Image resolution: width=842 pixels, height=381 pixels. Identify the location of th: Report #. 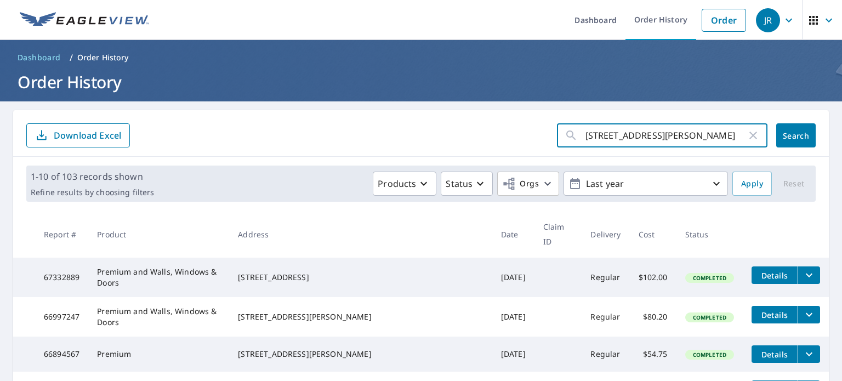
(61, 234).